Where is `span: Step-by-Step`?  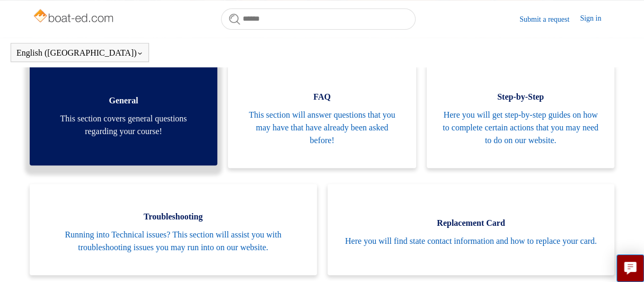 span: Step-by-Step is located at coordinates (521, 97).